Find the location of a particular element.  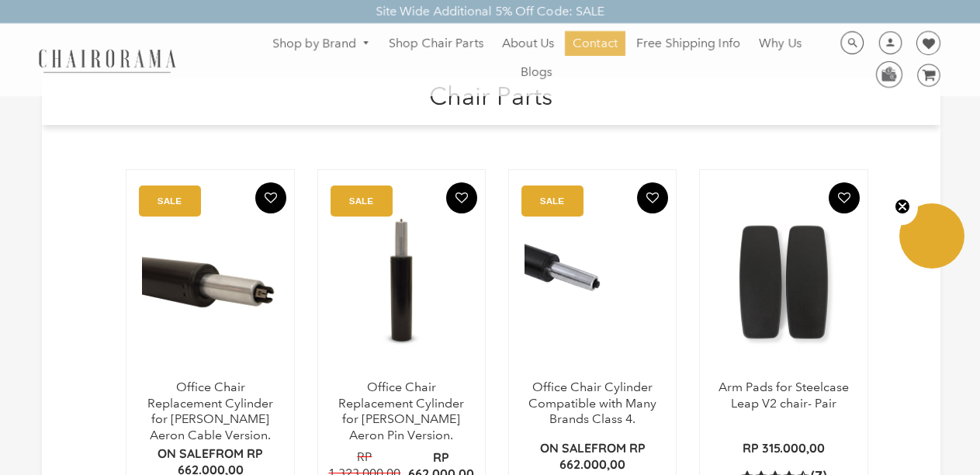

img: Office Chair Replacement Cylinder for Herman Miller Aeron Pin Version. - chairorama is located at coordinates (401, 282).